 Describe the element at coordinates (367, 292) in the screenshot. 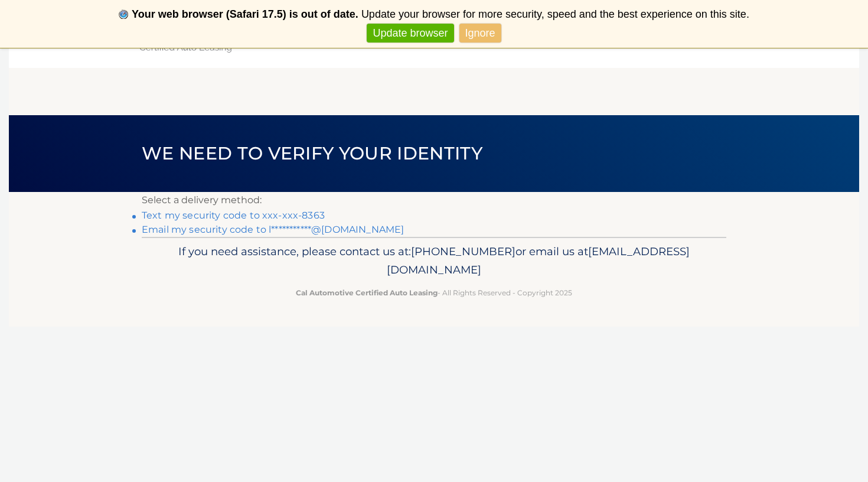

I see `strong: Cal Automotive Certified Auto Leasing` at that location.